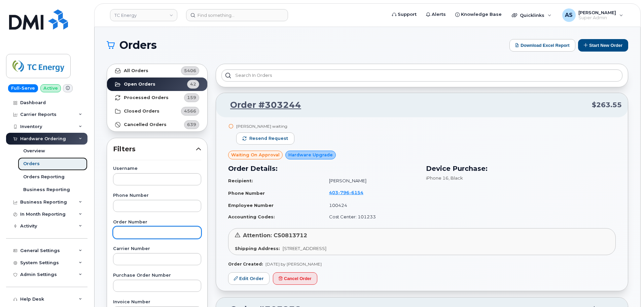  I want to click on a: Download Excel Report, so click(542, 45).